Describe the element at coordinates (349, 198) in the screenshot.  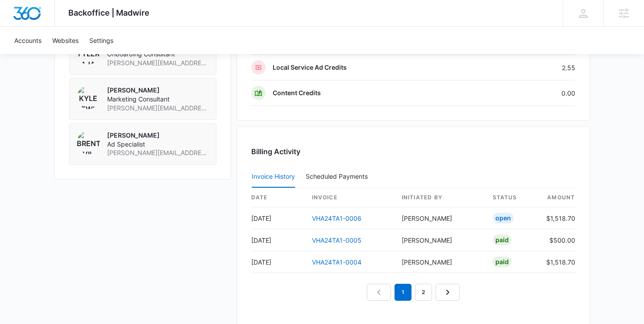
I see `th: invoice` at that location.